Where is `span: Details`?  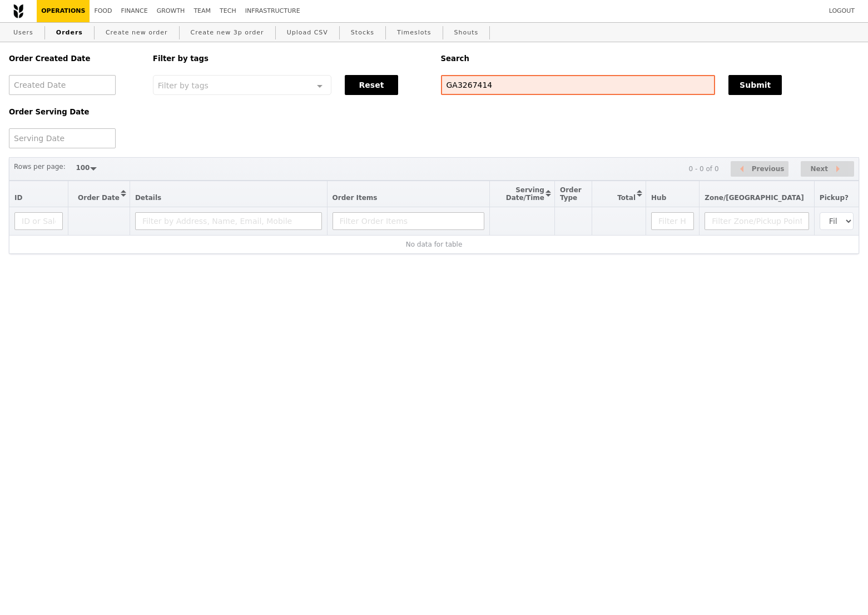
span: Details is located at coordinates (148, 198).